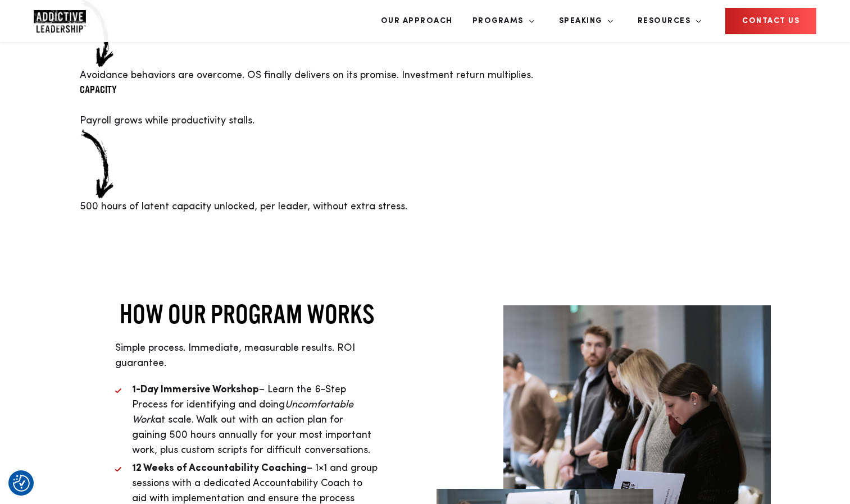 This screenshot has width=850, height=504. Describe the element at coordinates (235, 355) in the screenshot. I see `span: Simple process. Immediate, measurable results. ROI guarantee.` at that location.